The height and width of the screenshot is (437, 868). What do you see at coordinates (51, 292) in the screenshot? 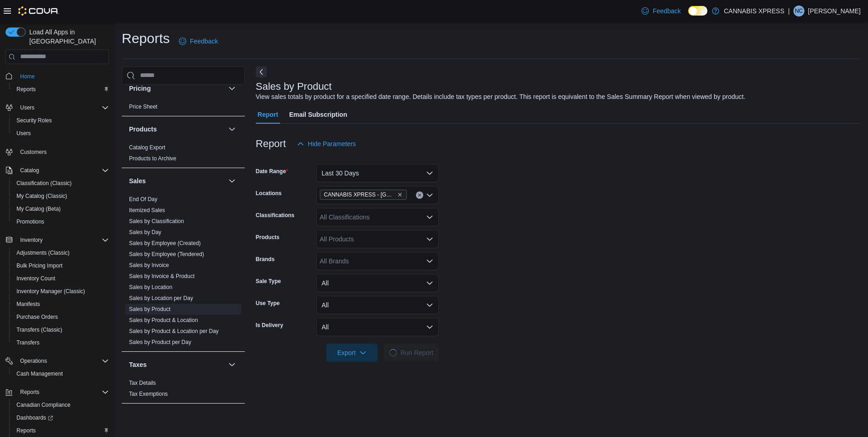
I see `a: Inventory Manager (Classic)` at bounding box center [51, 292].